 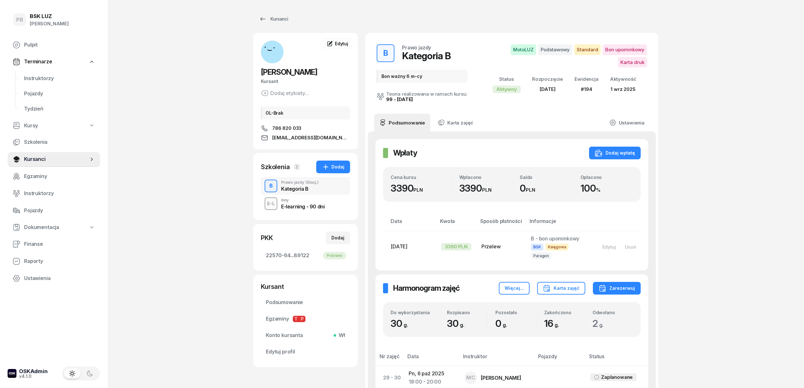 What do you see at coordinates (631, 247) in the screenshot?
I see `div: Usuń` at bounding box center [631, 247].